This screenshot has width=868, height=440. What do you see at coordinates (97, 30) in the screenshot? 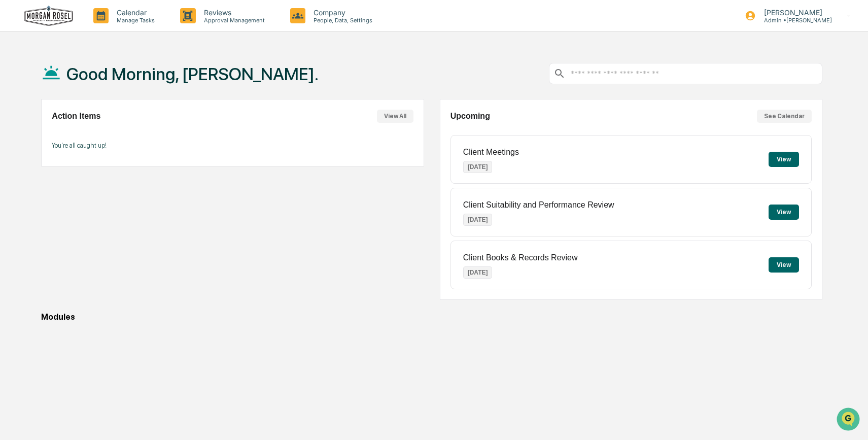
I see `p: How can we help?` at bounding box center [97, 30].